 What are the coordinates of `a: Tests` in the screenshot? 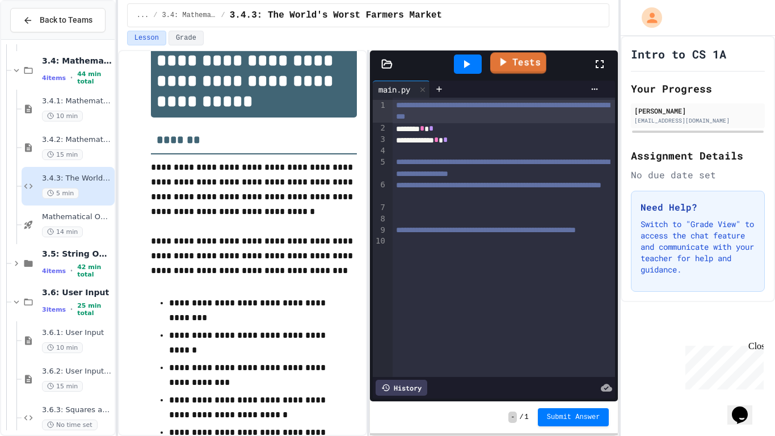 It's located at (518, 63).